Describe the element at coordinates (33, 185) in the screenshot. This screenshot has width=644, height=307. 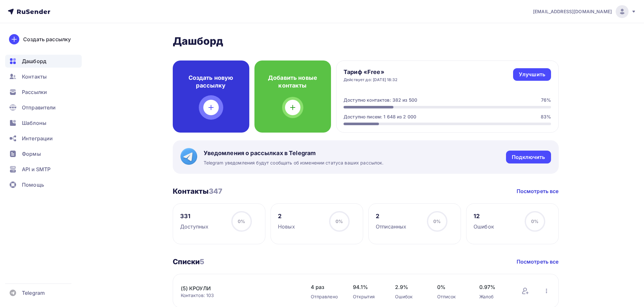
I see `span: Помощь` at that location.